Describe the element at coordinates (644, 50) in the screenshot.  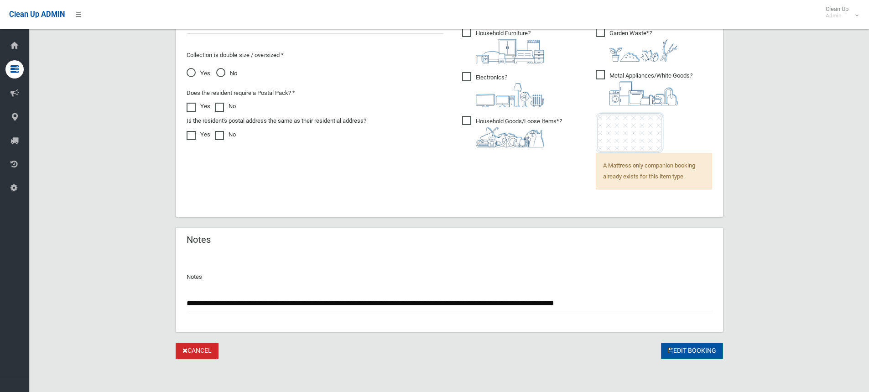
I see `img: 4fd8a5c772b2c999c83690221e5242e0.png` at that location.